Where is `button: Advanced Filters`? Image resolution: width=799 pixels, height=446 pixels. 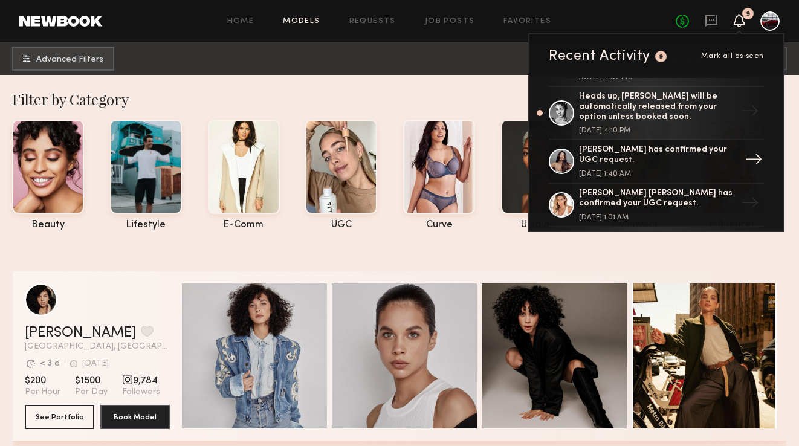
button: Advanced Filters is located at coordinates (63, 59).